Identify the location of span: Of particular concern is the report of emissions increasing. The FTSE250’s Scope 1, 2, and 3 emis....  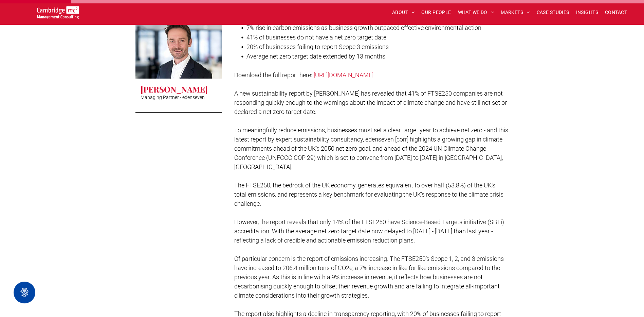
(369, 277).